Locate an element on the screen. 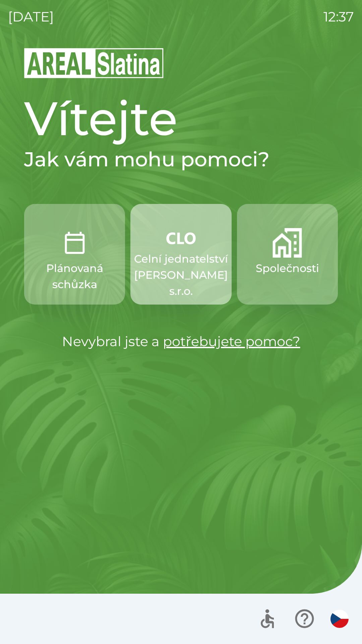  a: potřebujete pomoc? is located at coordinates (232, 341).